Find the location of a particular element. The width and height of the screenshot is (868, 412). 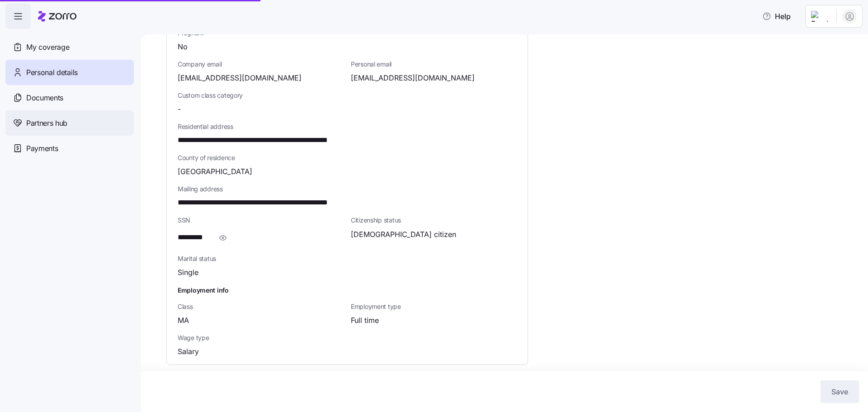

a: Payments is located at coordinates (70, 148).